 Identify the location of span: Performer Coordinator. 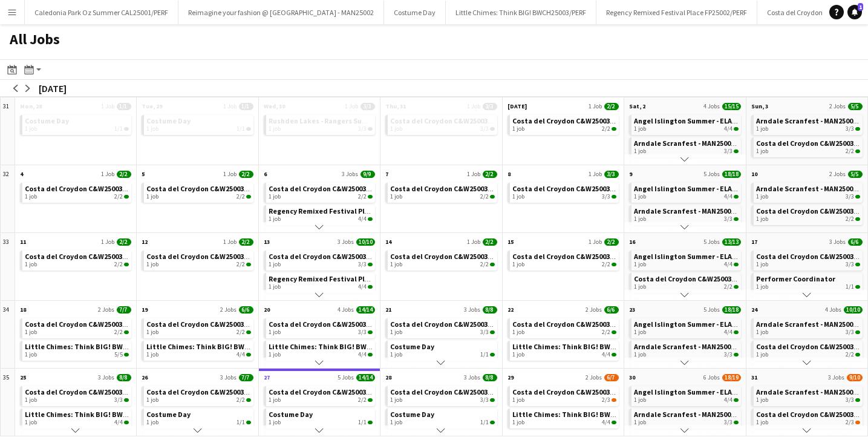
(796, 279).